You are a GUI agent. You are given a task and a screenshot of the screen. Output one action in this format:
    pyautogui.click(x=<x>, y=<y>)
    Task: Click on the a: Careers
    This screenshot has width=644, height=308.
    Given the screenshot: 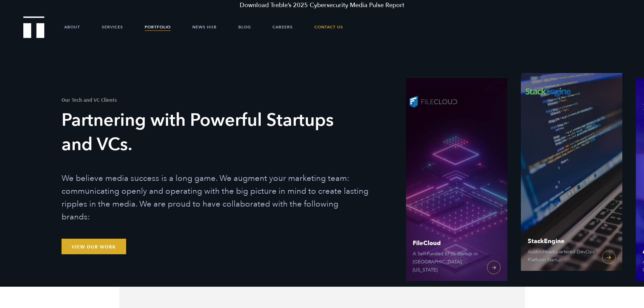 What is the action you would take?
    pyautogui.click(x=283, y=27)
    